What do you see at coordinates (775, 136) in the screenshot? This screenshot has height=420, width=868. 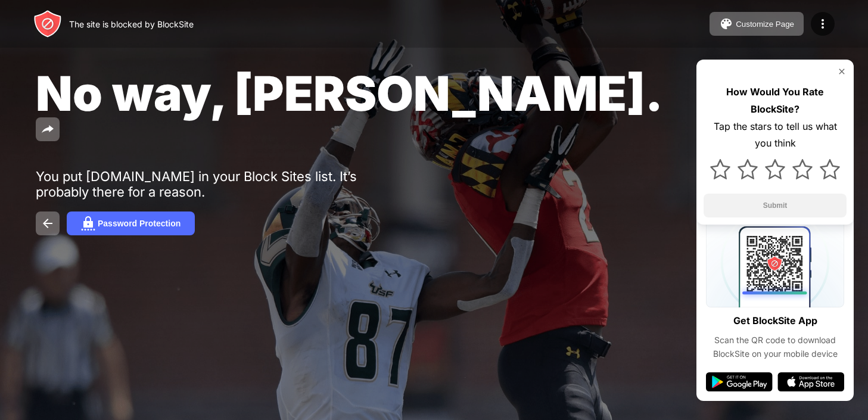 I see `div: Tap the stars to tell us what you think` at bounding box center [775, 136].